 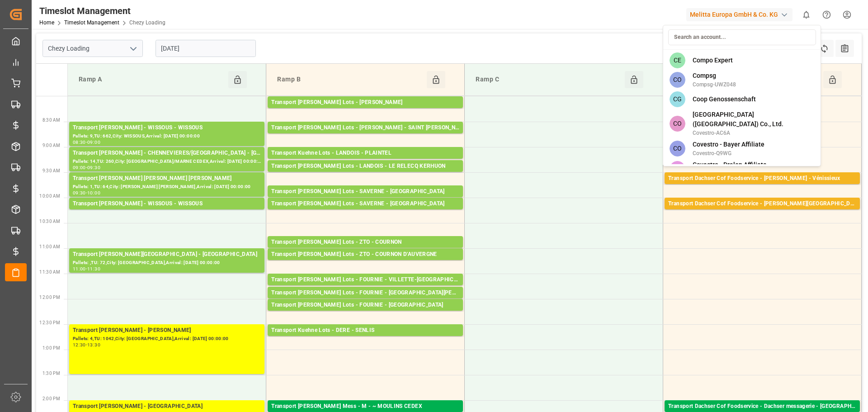 I want to click on span: CG, so click(x=677, y=99).